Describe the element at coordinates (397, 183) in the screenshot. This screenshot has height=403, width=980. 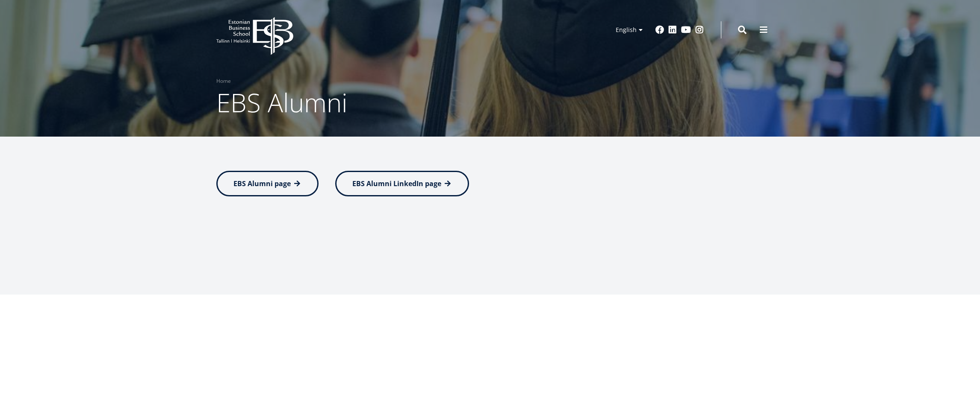
I see `span: EBS Alumni LinkedIn page` at that location.